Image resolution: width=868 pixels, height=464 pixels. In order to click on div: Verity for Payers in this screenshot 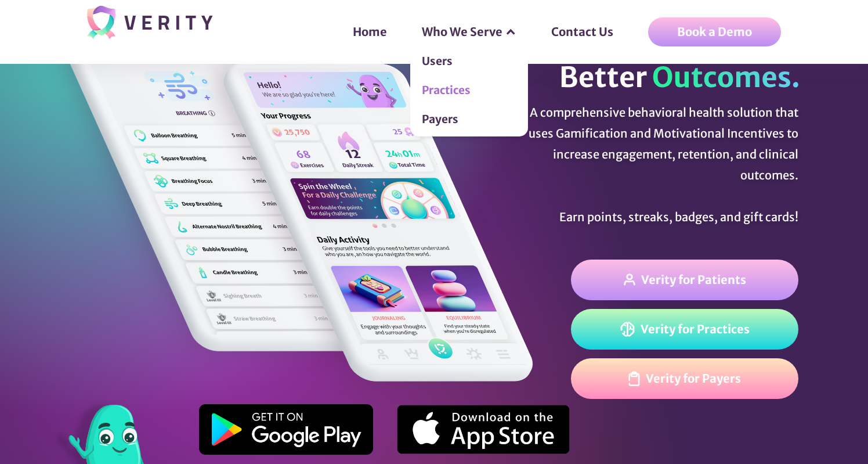, I will do `click(694, 378)`.